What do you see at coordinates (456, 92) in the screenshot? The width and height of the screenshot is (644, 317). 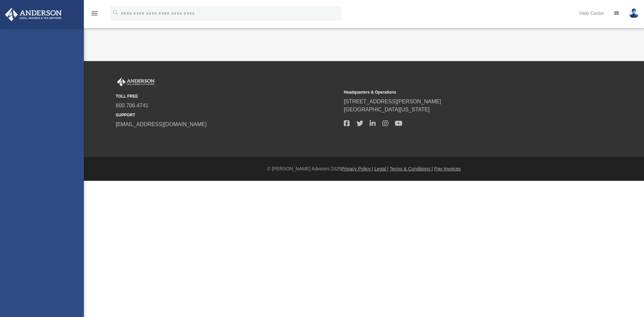 I see `small: Headquarters & Operations` at bounding box center [456, 92].